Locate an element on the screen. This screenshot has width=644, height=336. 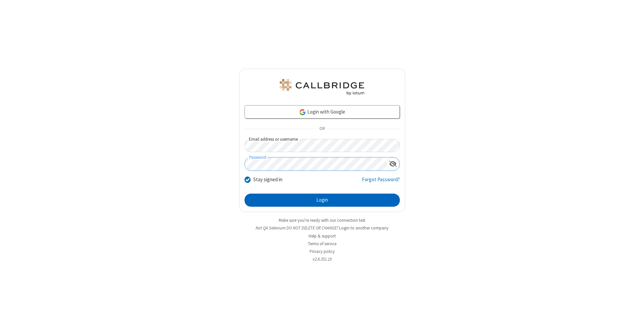
button: Login to another company is located at coordinates (364, 228).